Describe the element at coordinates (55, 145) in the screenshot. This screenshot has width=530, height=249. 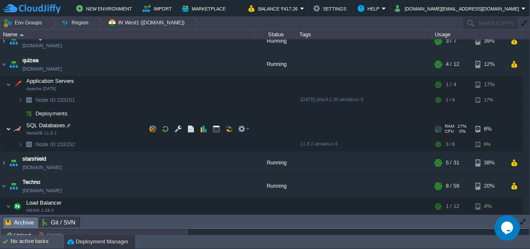
I see `a: Node ID:233152` at that location.